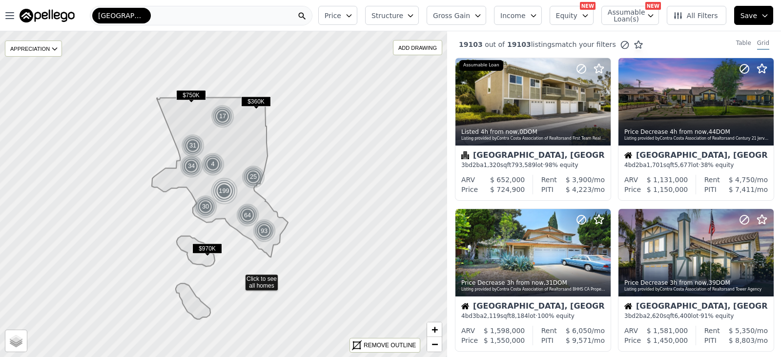 The height and width of the screenshot is (357, 781). What do you see at coordinates (763, 44) in the screenshot?
I see `div: Grid` at bounding box center [763, 44].